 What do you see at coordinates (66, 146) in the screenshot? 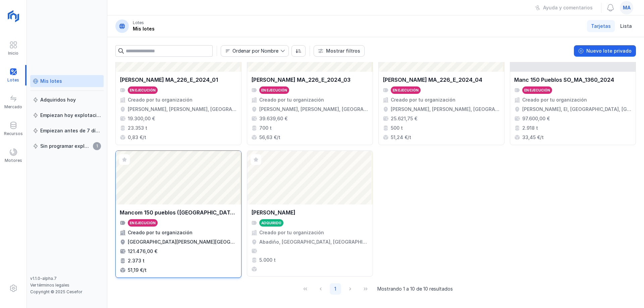
I see `div: Sin programar explotación` at bounding box center [66, 146].